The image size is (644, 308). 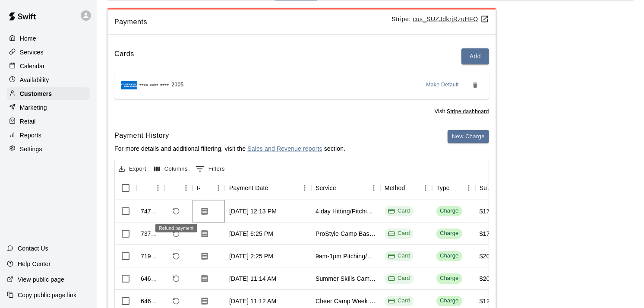 I want to click on div: Aug 4, 2025, 6:25 PM, so click(x=251, y=234).